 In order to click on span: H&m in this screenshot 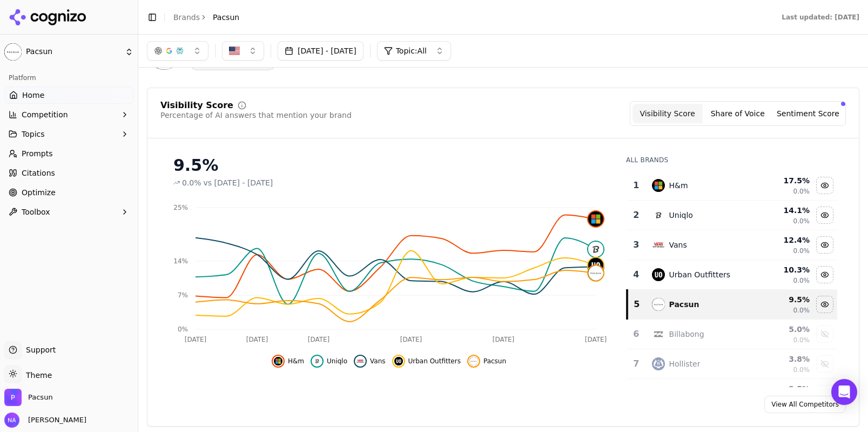, I will do `click(296, 361)`.